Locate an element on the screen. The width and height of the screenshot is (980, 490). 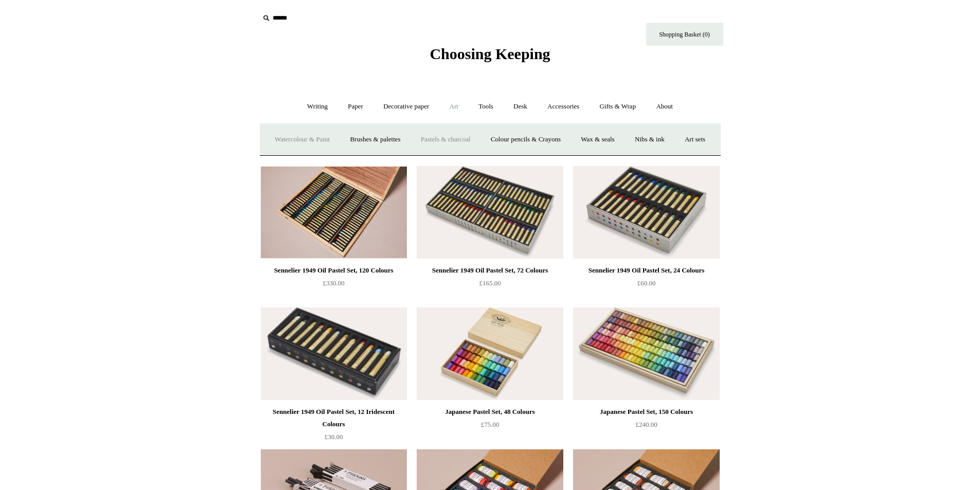
div: Japanese Pastel Set, 48 Colours is located at coordinates (490, 412).